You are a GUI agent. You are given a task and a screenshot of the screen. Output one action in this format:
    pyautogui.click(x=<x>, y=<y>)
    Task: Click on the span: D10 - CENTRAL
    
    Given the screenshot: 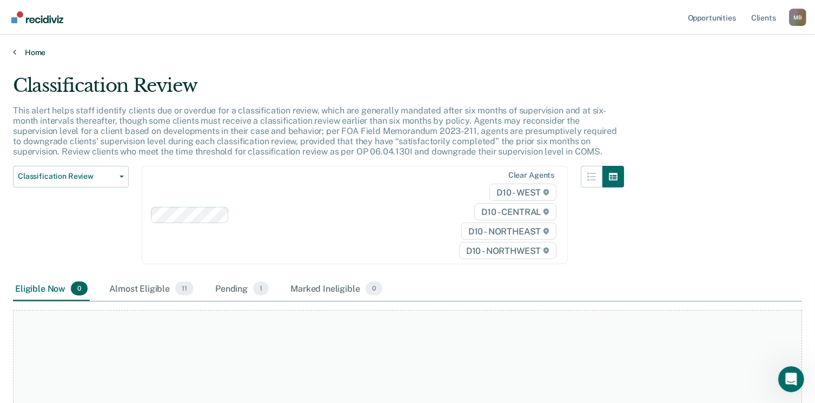 What is the action you would take?
    pyautogui.click(x=515, y=212)
    